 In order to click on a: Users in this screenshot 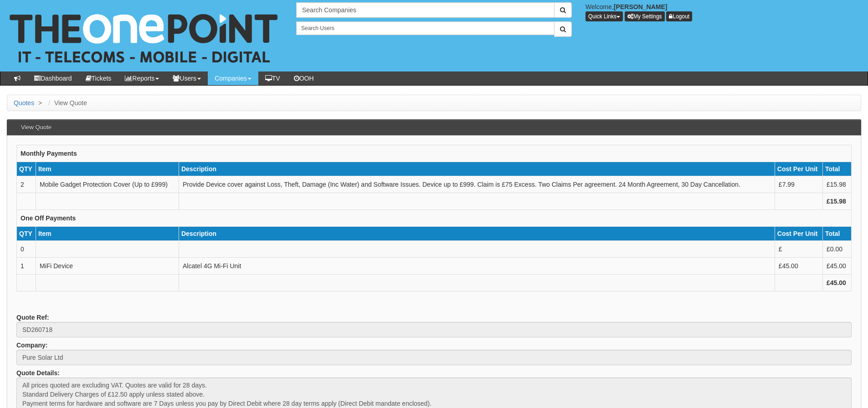, I will do `click(187, 78)`.